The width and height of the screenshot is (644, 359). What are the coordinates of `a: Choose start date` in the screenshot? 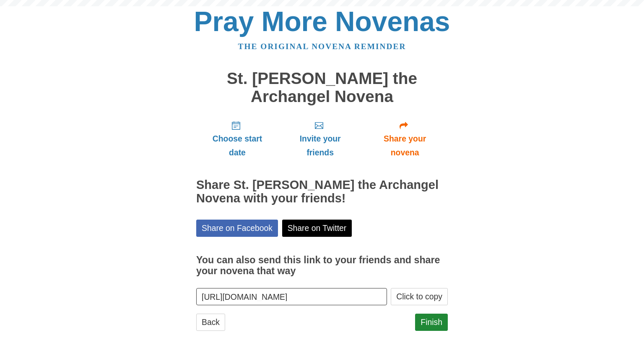 It's located at (237, 139).